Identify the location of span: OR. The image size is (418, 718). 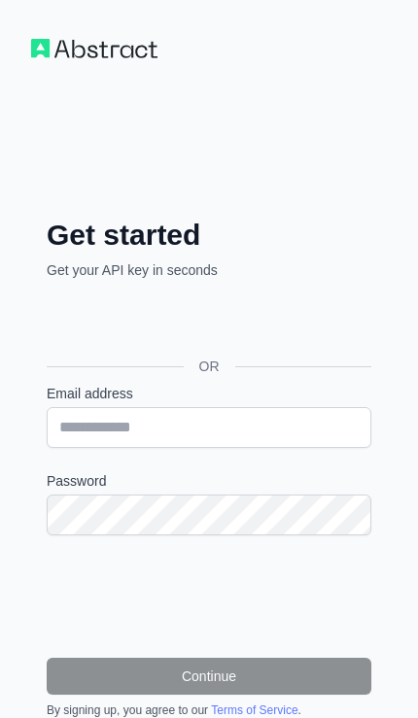
(209, 366).